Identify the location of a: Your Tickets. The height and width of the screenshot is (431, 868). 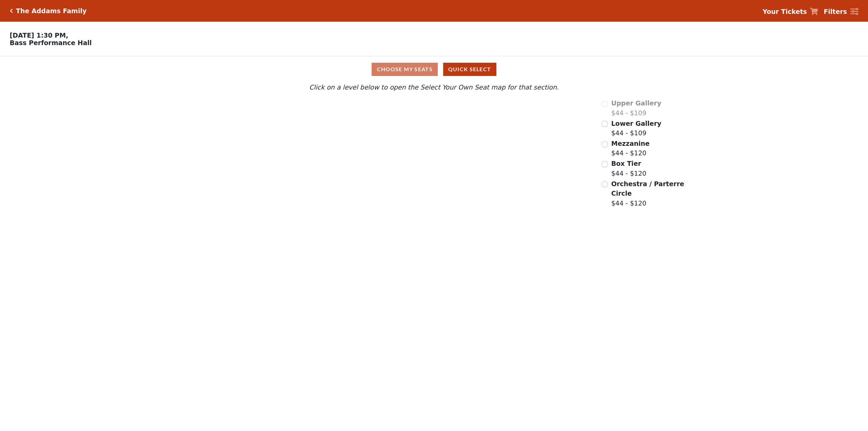
(790, 12).